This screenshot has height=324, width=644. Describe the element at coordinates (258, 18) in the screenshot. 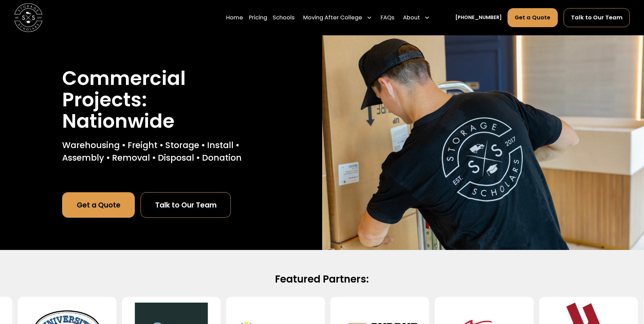

I see `a: Pricing` at that location.